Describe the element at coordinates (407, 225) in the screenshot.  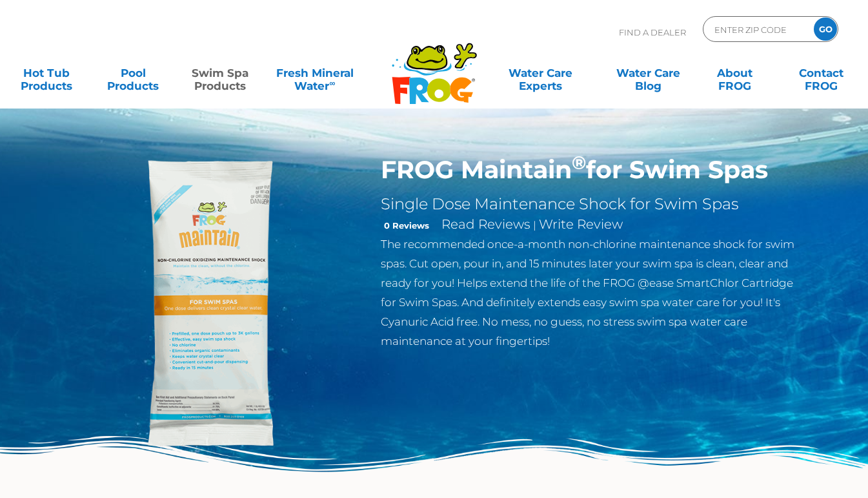
I see `strong: 0 Reviews` at that location.